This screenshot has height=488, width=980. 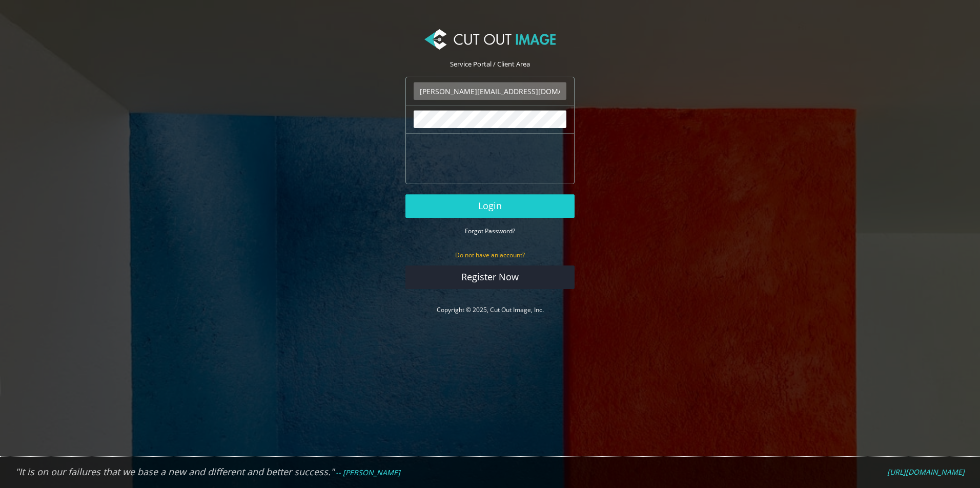 What do you see at coordinates (490, 255) in the screenshot?
I see `small: Do not have an account?` at bounding box center [490, 255].